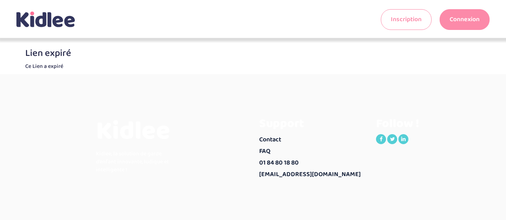 The image size is (506, 220). Describe the element at coordinates (253, 66) in the screenshot. I see `p: Ce Lien a expiré` at that location.